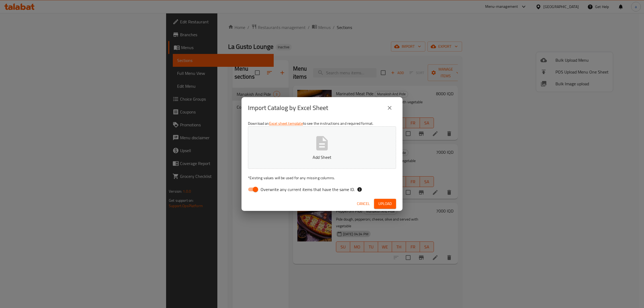  Describe the element at coordinates (385, 203) in the screenshot. I see `span: Upload` at that location.